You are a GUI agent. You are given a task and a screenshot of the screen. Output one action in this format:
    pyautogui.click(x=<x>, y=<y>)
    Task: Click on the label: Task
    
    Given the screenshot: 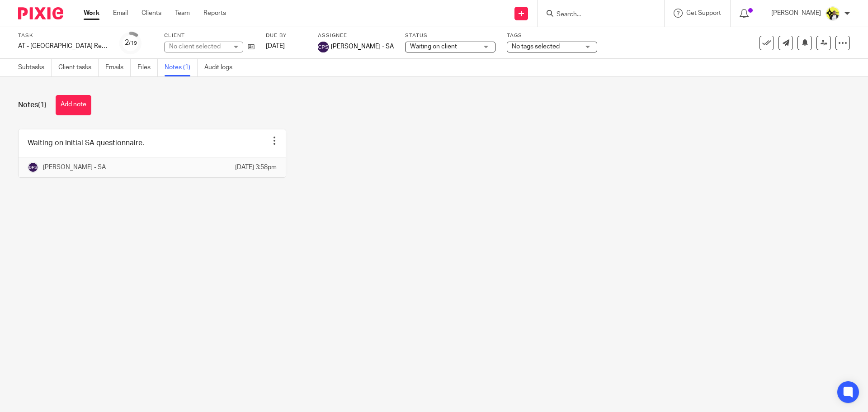 What is the action you would take?
    pyautogui.click(x=63, y=36)
    